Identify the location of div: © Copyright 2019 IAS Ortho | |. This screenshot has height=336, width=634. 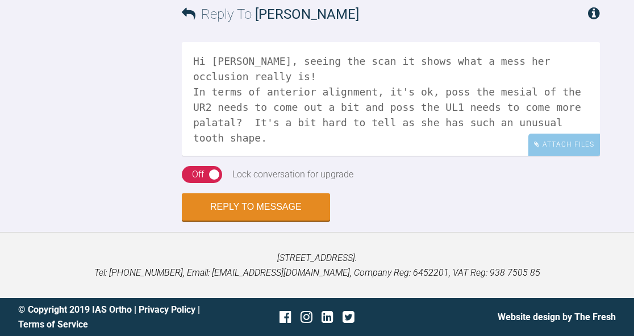
(118, 317).